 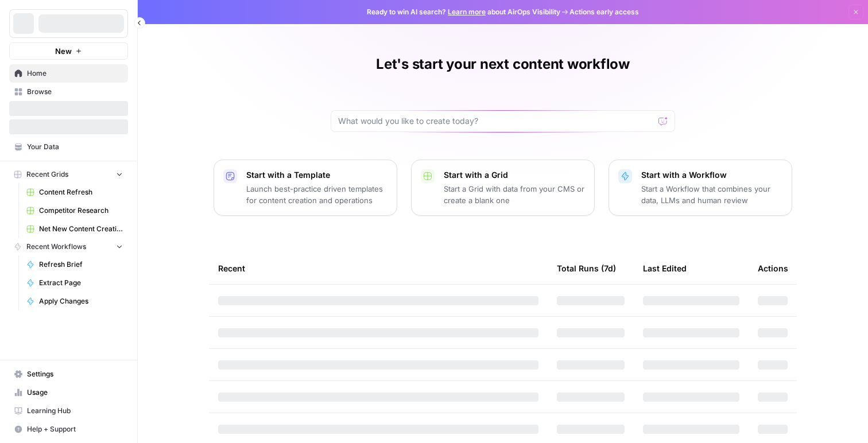 I want to click on span: New, so click(x=63, y=51).